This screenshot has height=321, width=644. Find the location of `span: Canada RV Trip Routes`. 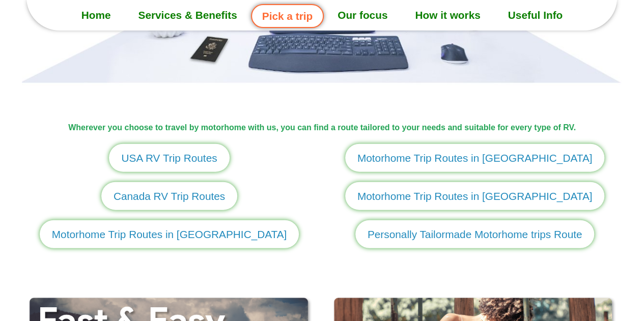

span: Canada RV Trip Routes is located at coordinates (169, 196).